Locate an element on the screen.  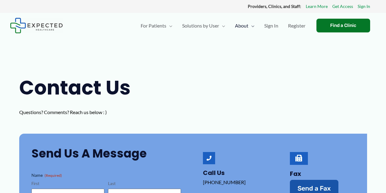
a: Get Access is located at coordinates (343, 6).